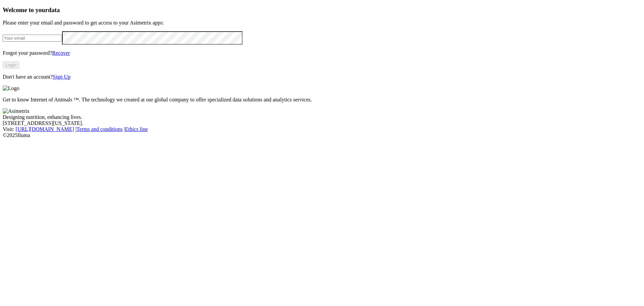  I want to click on p: Forgot your password?, so click(322, 53).